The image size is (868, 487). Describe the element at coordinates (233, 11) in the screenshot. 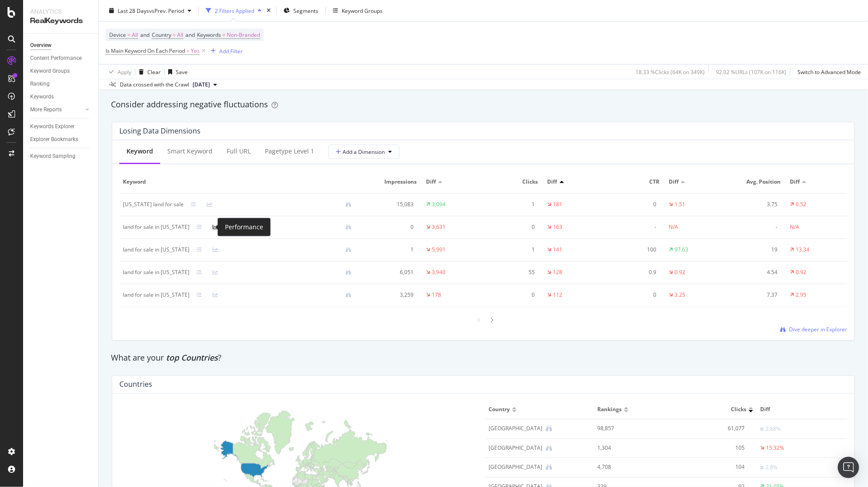

I see `button: 2 Filters Applied` at that location.